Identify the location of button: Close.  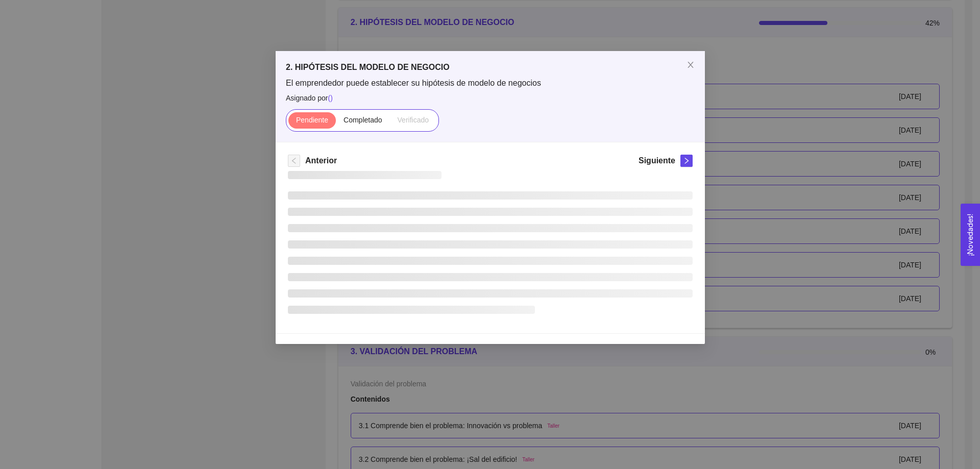
(691, 65).